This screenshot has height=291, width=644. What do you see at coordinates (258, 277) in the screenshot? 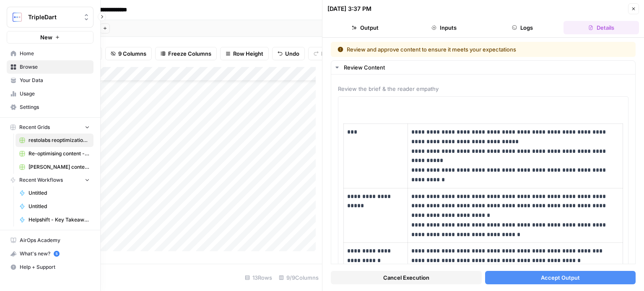
I see `div: 13 Rows` at bounding box center [258, 277].